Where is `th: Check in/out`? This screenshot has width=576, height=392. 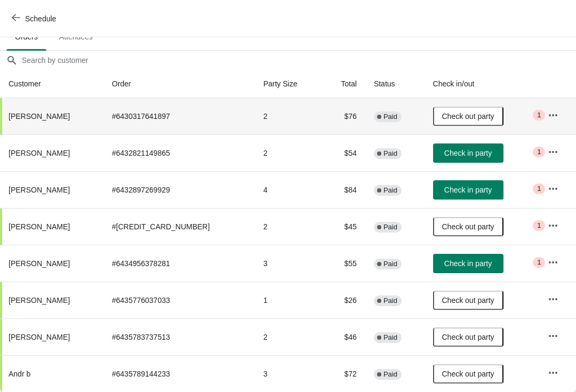
th: Check in/out is located at coordinates (482, 84).